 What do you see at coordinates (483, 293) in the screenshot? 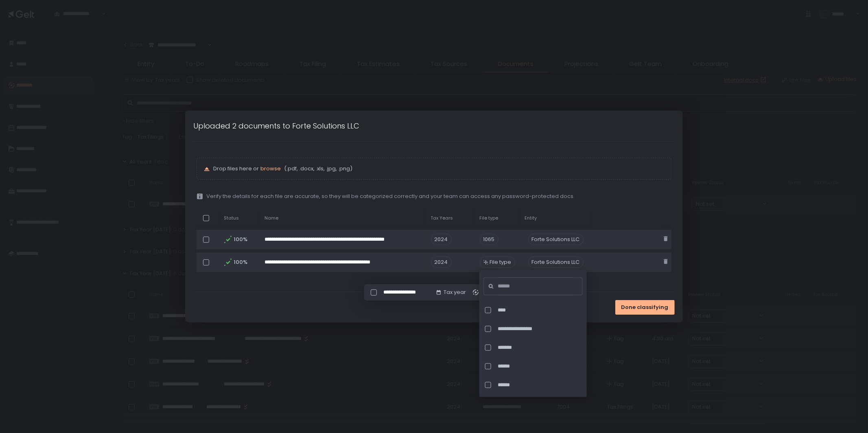
I see `button: Entity` at bounding box center [483, 293].